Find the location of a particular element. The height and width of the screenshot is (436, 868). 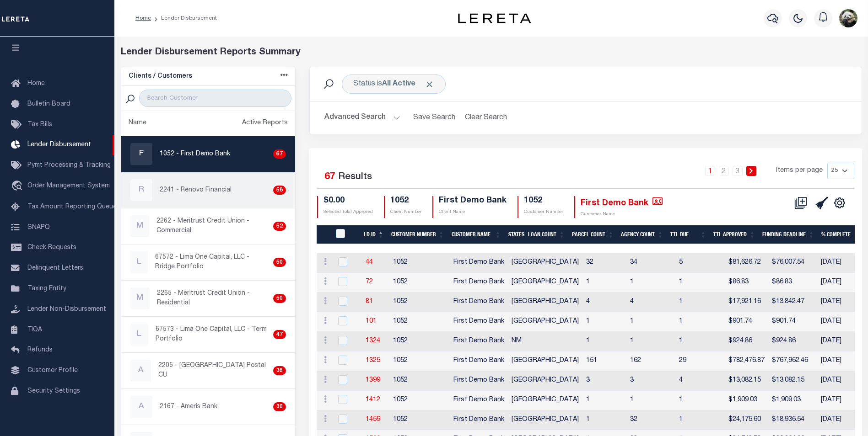

div: Name is located at coordinates (137, 123).